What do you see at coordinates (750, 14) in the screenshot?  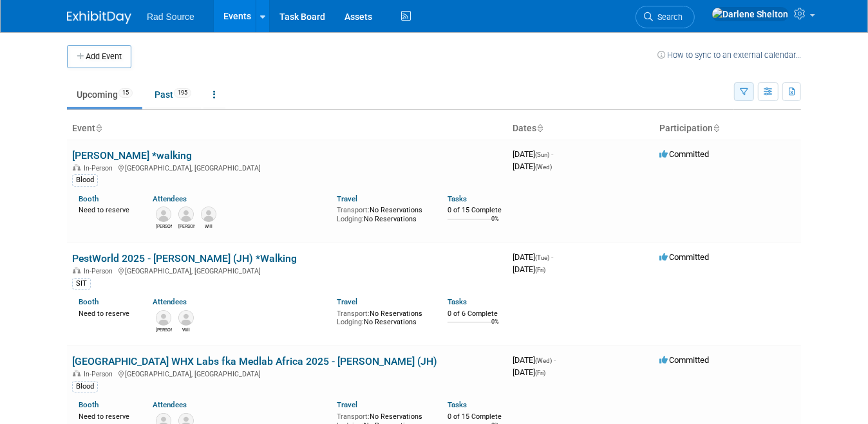 I see `img: Darlene Shelton` at bounding box center [750, 14].